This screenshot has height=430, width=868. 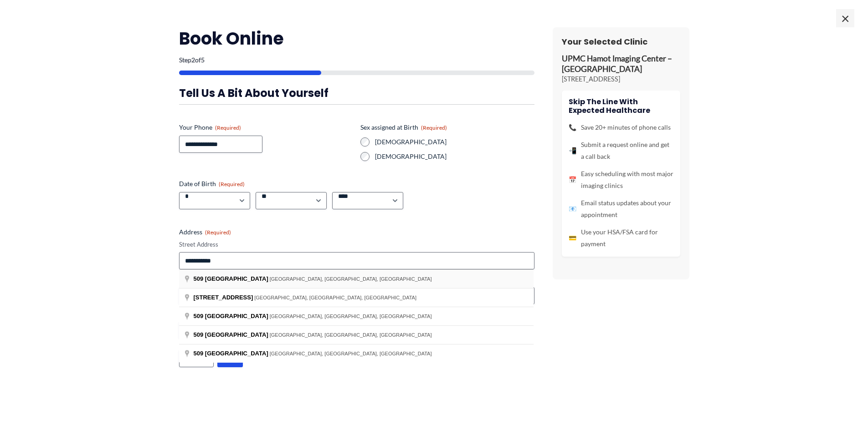 I want to click on p: Step of, so click(x=357, y=60).